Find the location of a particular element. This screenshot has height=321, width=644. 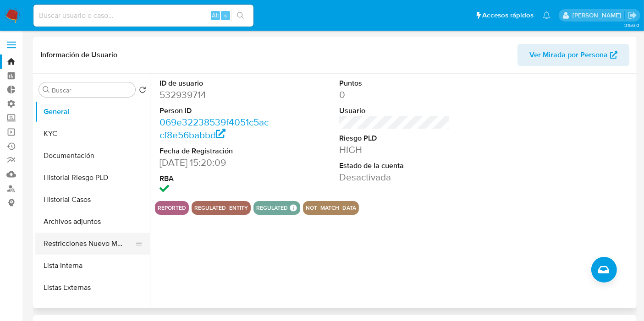

input: Buscar usuario o caso... is located at coordinates (143, 16).